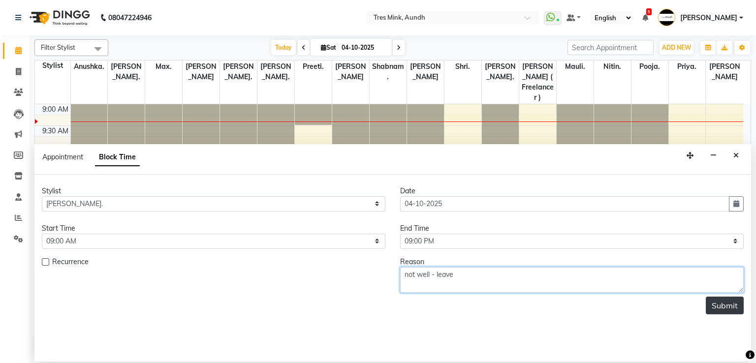 The width and height of the screenshot is (756, 363). What do you see at coordinates (645, 18) in the screenshot?
I see `a: 5` at bounding box center [645, 18].